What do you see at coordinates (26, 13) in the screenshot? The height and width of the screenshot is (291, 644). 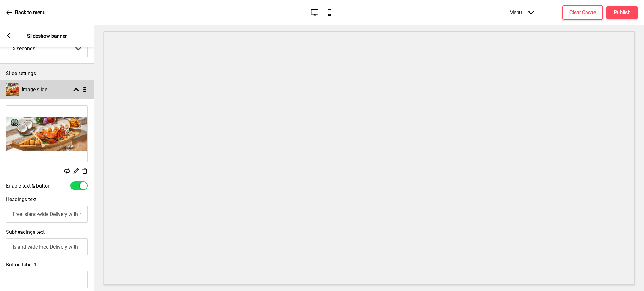 I see `a: Back to menu` at bounding box center [26, 13].